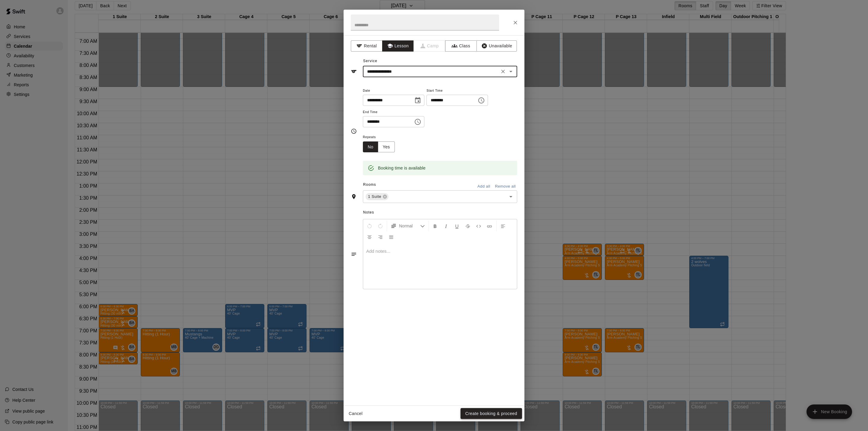 Image resolution: width=868 pixels, height=431 pixels. I want to click on button: Remove all, so click(505, 187).